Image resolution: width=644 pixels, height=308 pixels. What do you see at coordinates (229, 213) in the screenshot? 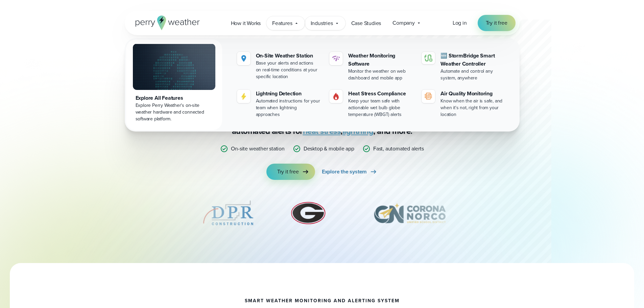
I see `div: 5 of 12` at bounding box center [229, 213].